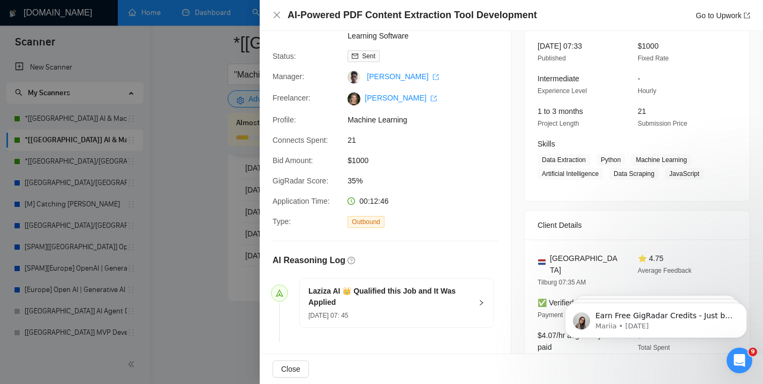 This screenshot has width=763, height=384. I want to click on span: Project Length, so click(558, 124).